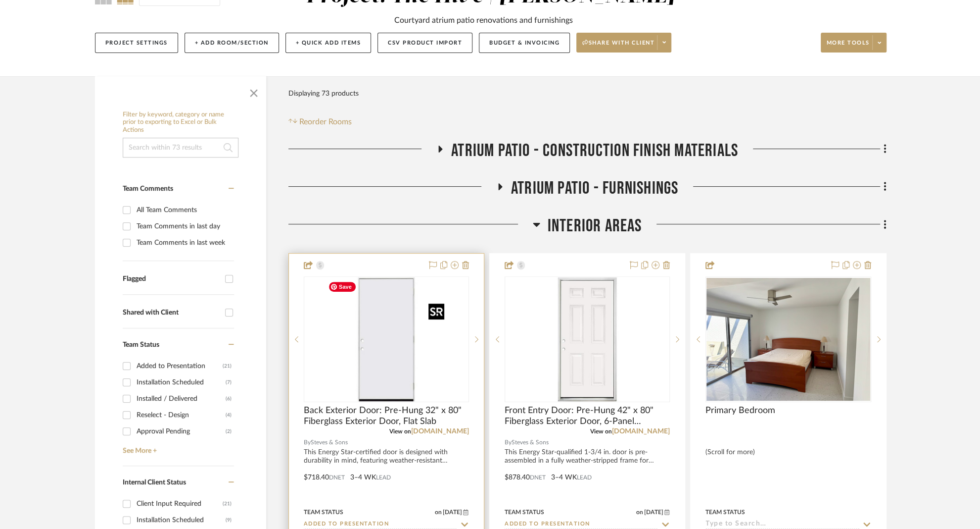  What do you see at coordinates (171, 312) in the screenshot?
I see `div: Shared with Client` at bounding box center [171, 312].